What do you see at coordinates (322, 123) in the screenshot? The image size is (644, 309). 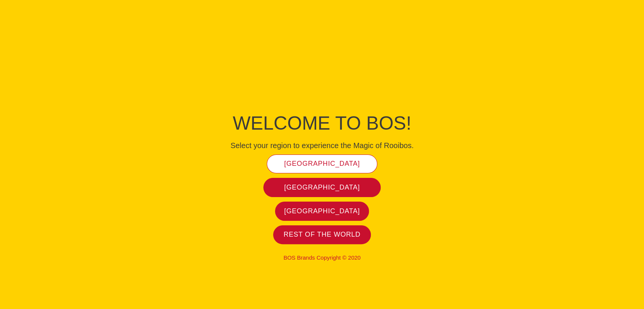 I see `h1: Welcome to BOS!` at bounding box center [322, 123].